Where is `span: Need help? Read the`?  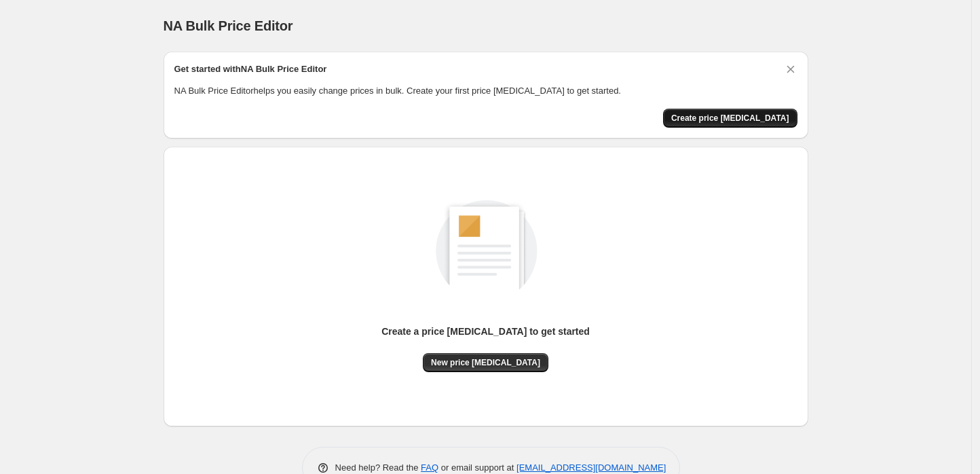 span: Need help? Read the is located at coordinates (378, 467).